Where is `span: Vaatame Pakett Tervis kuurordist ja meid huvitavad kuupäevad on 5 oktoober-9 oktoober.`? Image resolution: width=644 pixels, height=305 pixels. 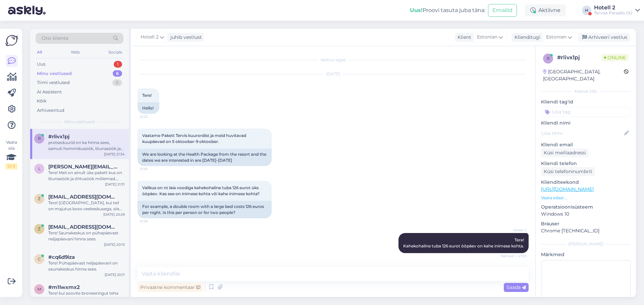 span: Vaatame Pakett Tervis kuurordist ja meid huvitavad kuupäevad on 5 oktoober-9 oktoober. is located at coordinates (194, 138).